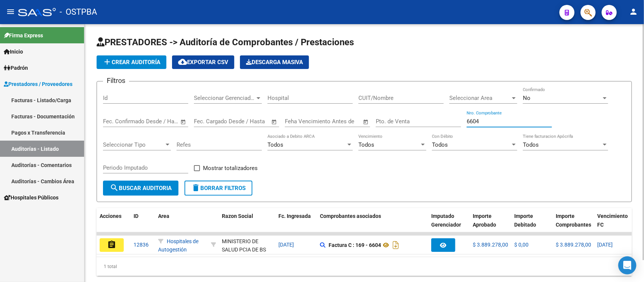 The width and height of the screenshot is (644, 282). I want to click on span: Vencimiento FC, so click(612, 220).